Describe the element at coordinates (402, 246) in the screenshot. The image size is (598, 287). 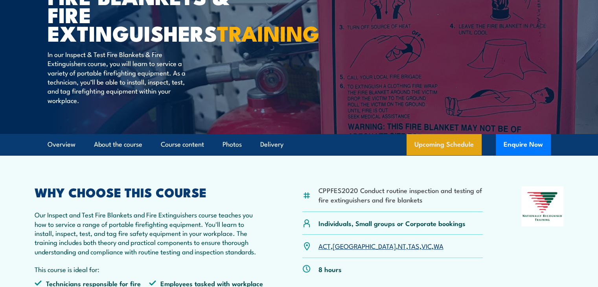
I see `a: NT` at that location.